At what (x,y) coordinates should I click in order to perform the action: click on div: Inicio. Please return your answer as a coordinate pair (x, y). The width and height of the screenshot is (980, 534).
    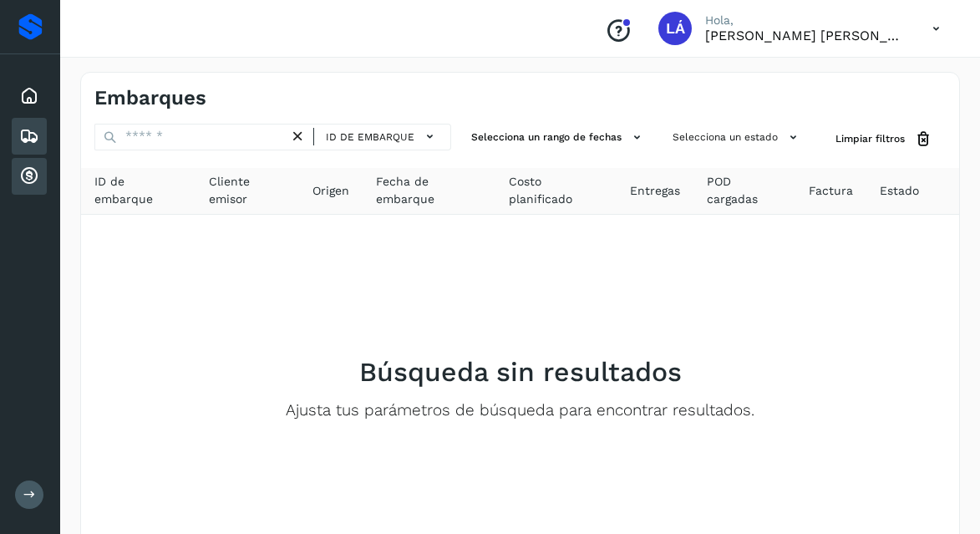
    Looking at the image, I should click on (29, 96).